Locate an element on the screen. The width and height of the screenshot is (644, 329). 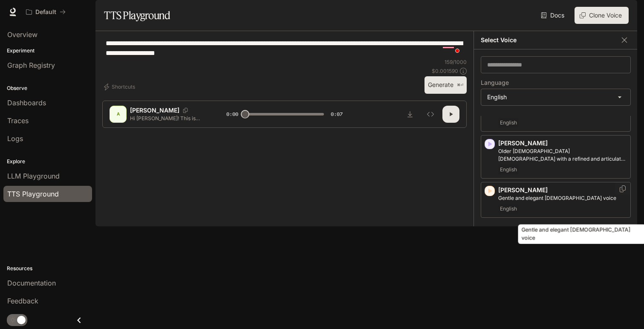
p: Older British male with a refined and articulate voice is located at coordinates (563, 155).